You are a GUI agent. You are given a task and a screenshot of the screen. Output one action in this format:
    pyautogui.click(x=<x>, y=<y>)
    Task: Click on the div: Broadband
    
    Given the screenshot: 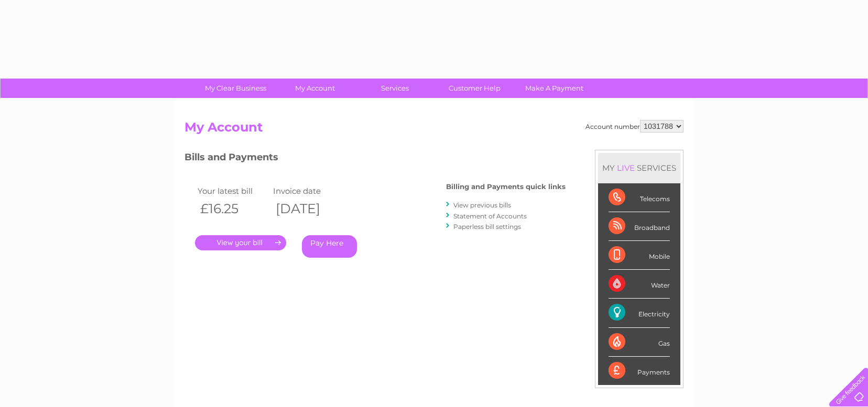 What is the action you would take?
    pyautogui.click(x=639, y=226)
    